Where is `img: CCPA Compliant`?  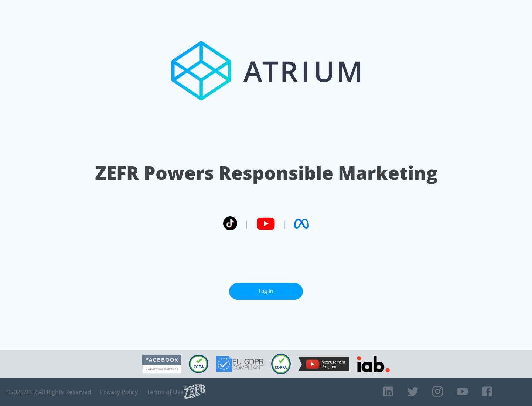
img: CCPA Compliant is located at coordinates (198, 364).